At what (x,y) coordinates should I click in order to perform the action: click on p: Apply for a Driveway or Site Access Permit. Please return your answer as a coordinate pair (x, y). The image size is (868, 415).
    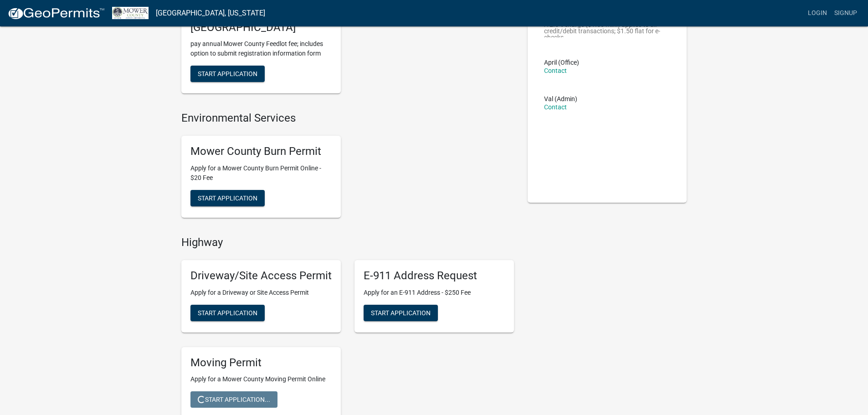
    Looking at the image, I should click on (261, 293).